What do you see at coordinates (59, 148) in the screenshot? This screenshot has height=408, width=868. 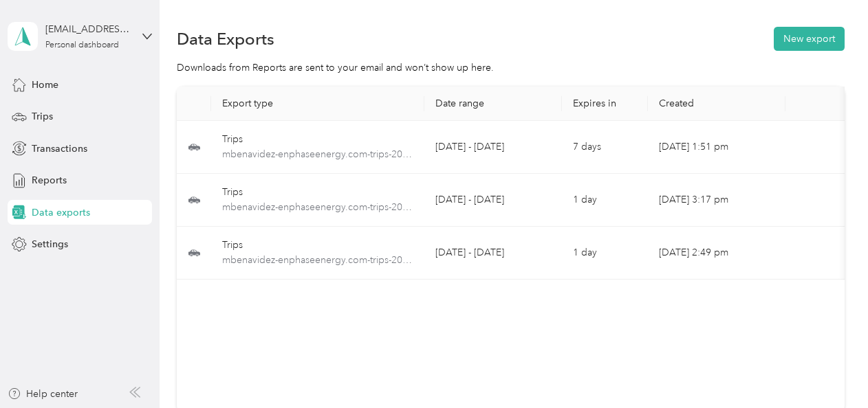 I see `span: Transactions` at bounding box center [59, 148].